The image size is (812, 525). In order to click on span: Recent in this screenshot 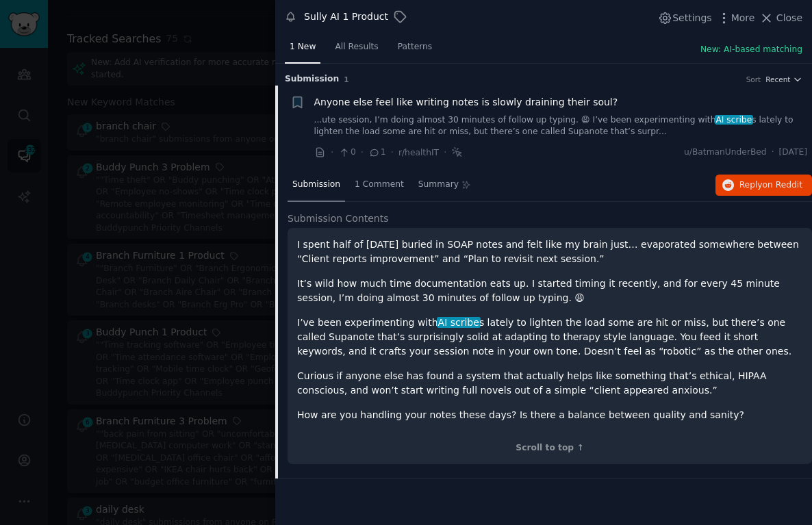, I will do `click(778, 79)`.